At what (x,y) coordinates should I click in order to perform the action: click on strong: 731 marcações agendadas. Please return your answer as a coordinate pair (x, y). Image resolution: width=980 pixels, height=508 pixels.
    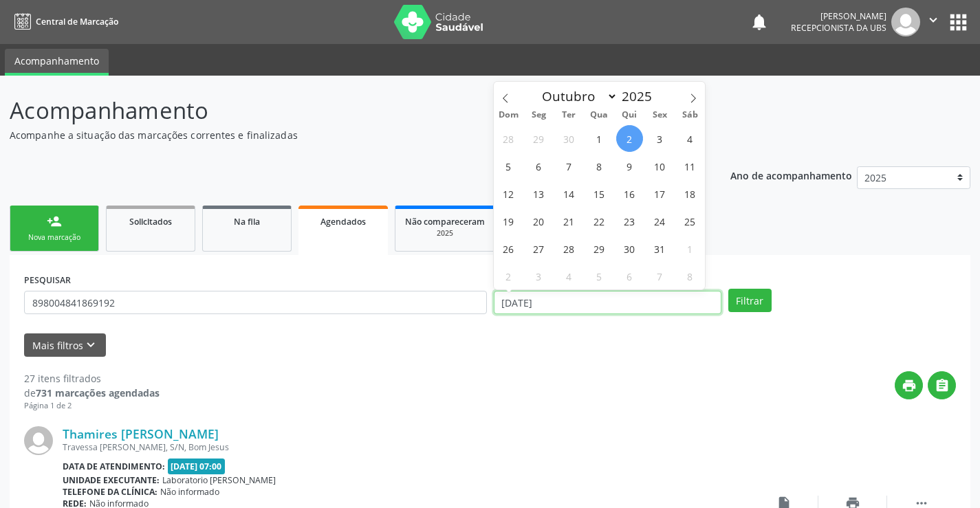
    Looking at the image, I should click on (98, 393).